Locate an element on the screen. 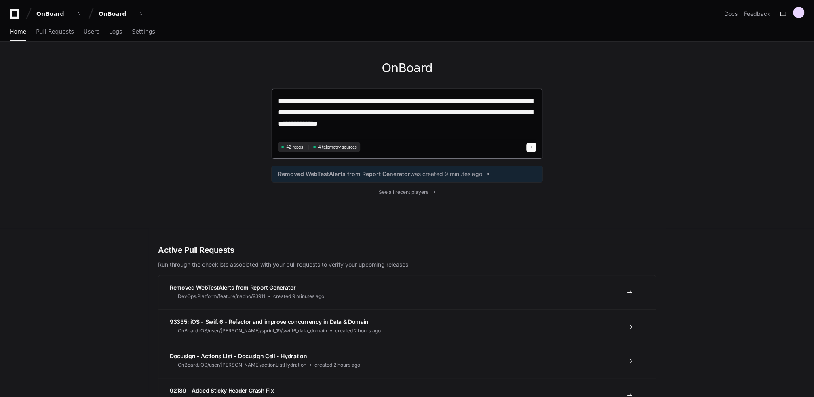 The image size is (814, 397). a: Settings is located at coordinates (143, 32).